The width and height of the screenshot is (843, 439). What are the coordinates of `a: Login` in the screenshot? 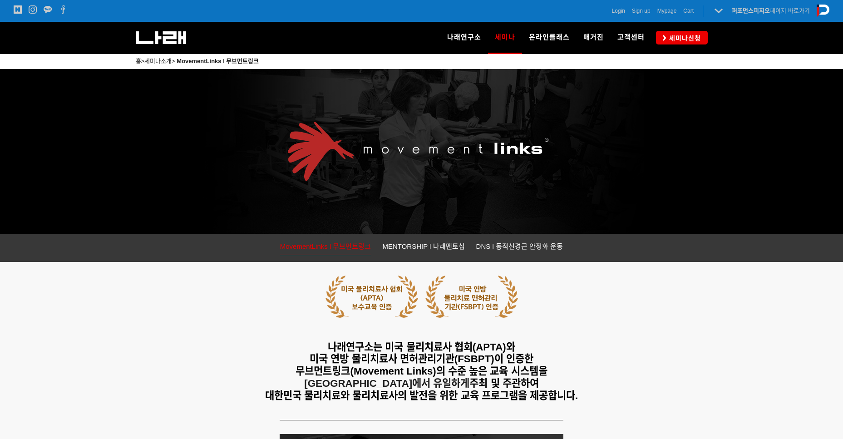 It's located at (619, 11).